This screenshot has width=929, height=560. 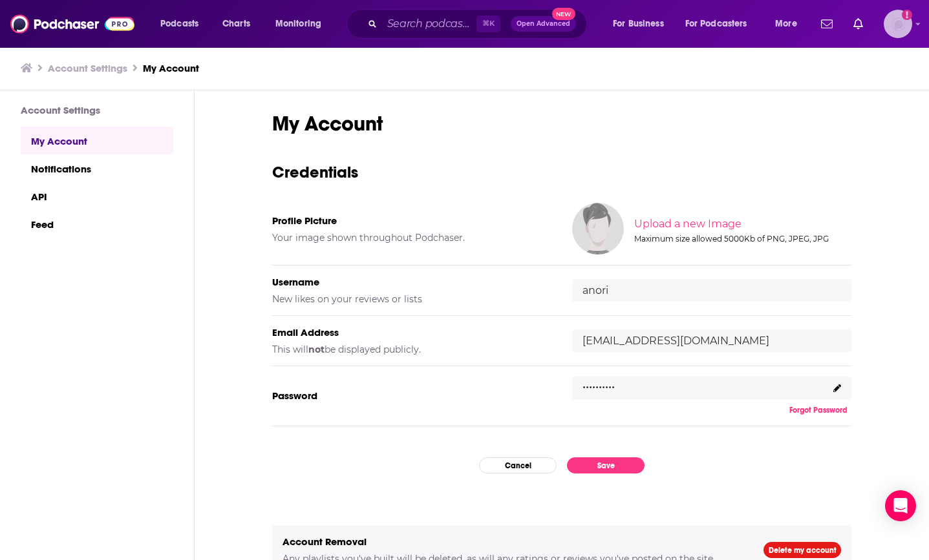 I want to click on span: Podcasts, so click(x=179, y=24).